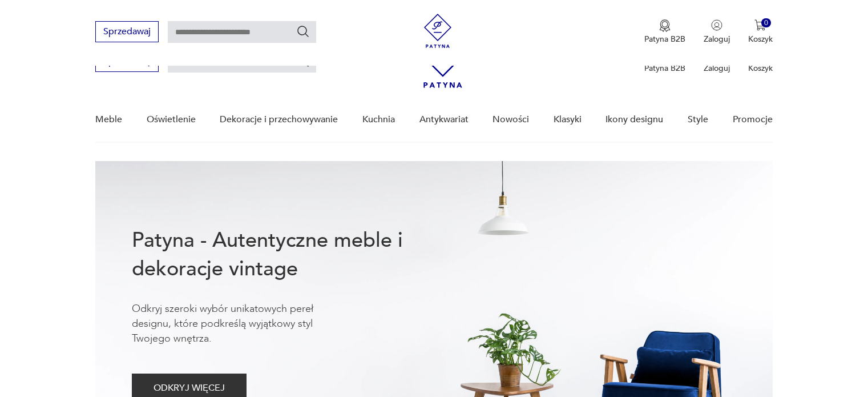  Describe the element at coordinates (634, 119) in the screenshot. I see `a: Ikony designu` at that location.